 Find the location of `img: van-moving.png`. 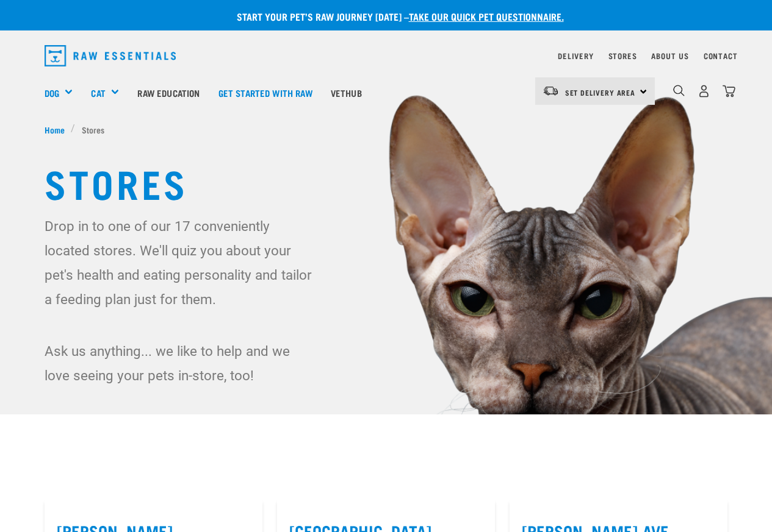

img: van-moving.png is located at coordinates (550, 91).